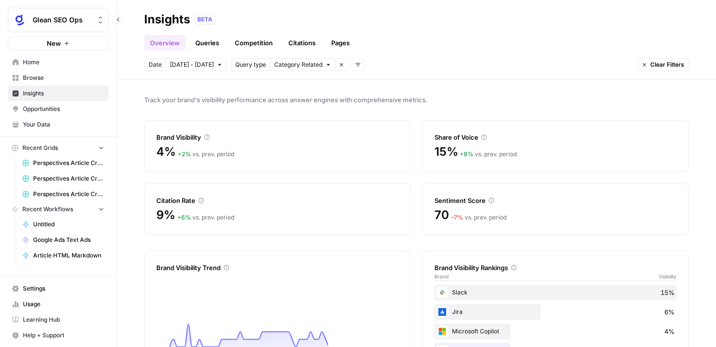  What do you see at coordinates (58, 320) in the screenshot?
I see `a: Learning Hub` at bounding box center [58, 320].